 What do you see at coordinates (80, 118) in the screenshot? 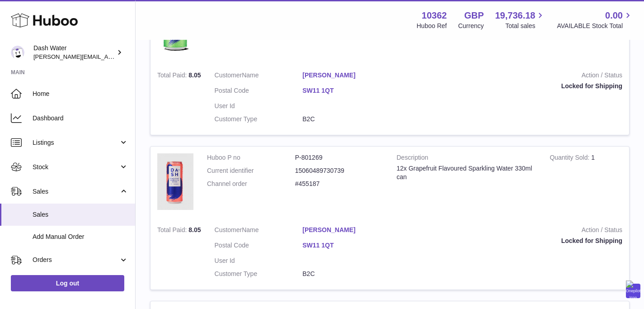
I see `span: Dashboard` at bounding box center [80, 118].